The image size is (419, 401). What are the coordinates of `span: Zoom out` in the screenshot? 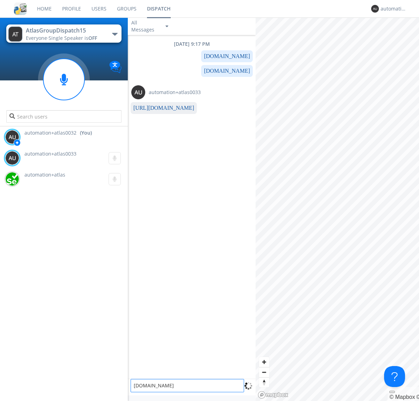 It's located at (264, 372).